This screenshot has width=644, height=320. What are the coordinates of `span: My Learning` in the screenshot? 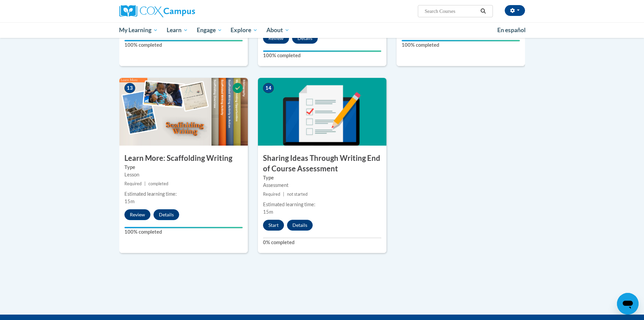 It's located at (138, 30).